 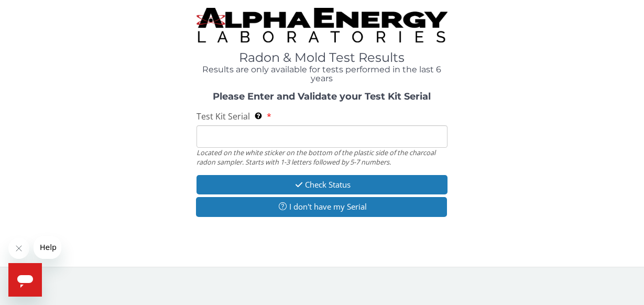 What do you see at coordinates (323, 58) in the screenshot?
I see `h1: Radon & Mold Test Results` at bounding box center [323, 58].